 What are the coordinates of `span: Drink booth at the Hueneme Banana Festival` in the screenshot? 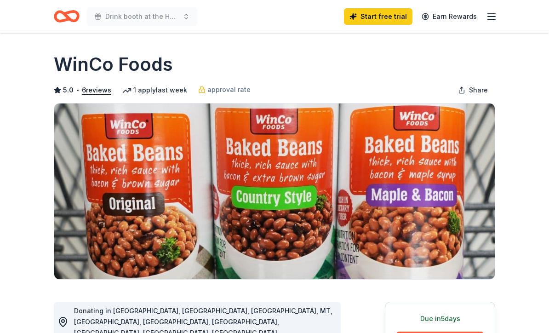 It's located at (142, 17).